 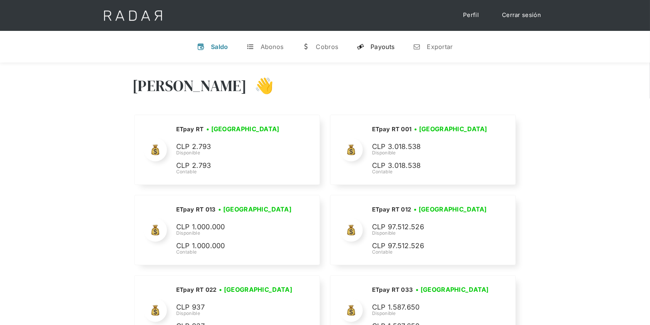 What do you see at coordinates (196, 290) in the screenshot?
I see `h2: ETpay RT 022` at bounding box center [196, 290].